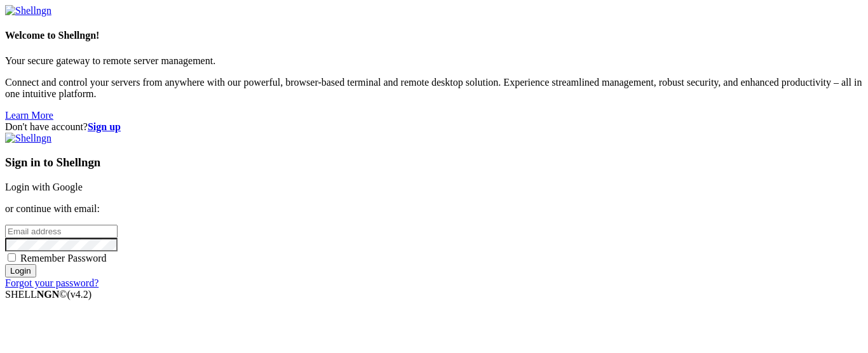 This screenshot has height=353, width=868. Describe the element at coordinates (434, 209) in the screenshot. I see `p: or continue with email:` at that location.